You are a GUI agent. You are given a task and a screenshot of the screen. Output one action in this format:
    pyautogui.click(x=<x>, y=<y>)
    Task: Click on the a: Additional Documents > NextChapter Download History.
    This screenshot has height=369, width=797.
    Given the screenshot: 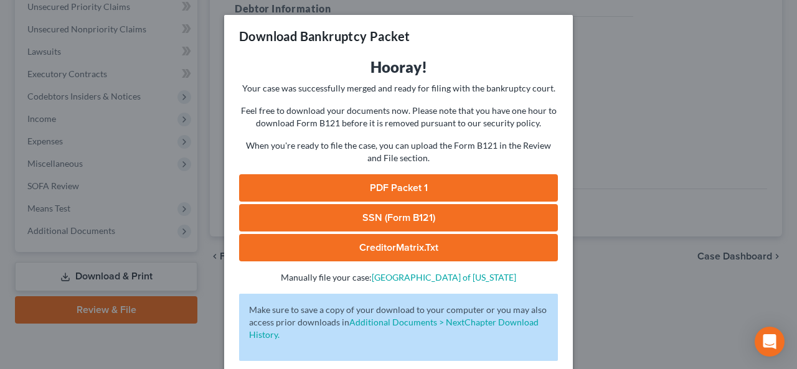 What is the action you would take?
    pyautogui.click(x=394, y=328)
    